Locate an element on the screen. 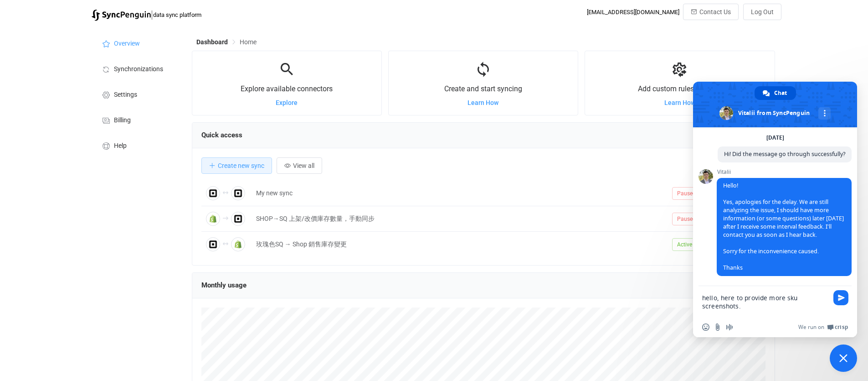  span: Insert an emoji is located at coordinates (706, 327).